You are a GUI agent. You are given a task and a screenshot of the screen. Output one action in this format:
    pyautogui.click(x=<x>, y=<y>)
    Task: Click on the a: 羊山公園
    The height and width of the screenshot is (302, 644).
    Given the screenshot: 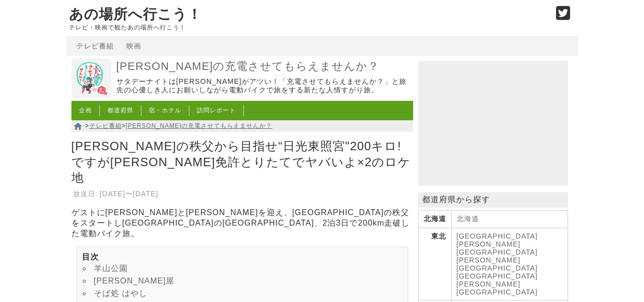 What is the action you would take?
    pyautogui.click(x=111, y=268)
    